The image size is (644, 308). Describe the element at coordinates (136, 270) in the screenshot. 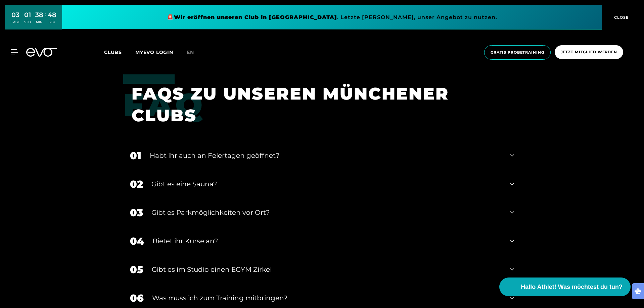

I see `div: 05` at that location.